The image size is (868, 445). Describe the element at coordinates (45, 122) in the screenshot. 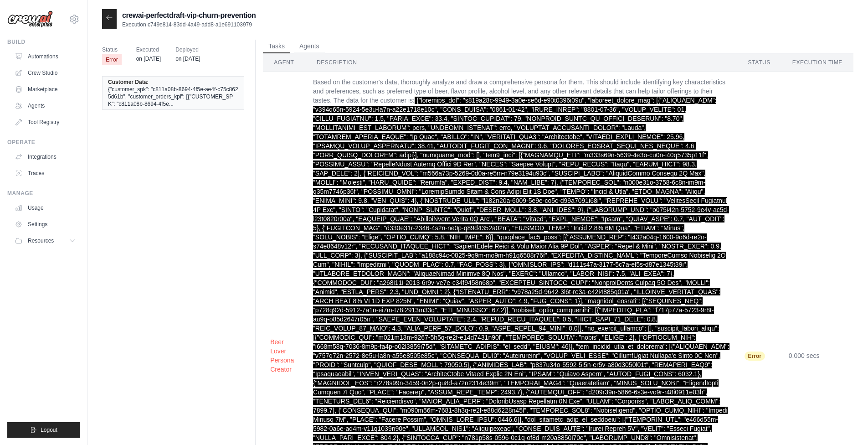

I see `a: Tool Registry` at that location.